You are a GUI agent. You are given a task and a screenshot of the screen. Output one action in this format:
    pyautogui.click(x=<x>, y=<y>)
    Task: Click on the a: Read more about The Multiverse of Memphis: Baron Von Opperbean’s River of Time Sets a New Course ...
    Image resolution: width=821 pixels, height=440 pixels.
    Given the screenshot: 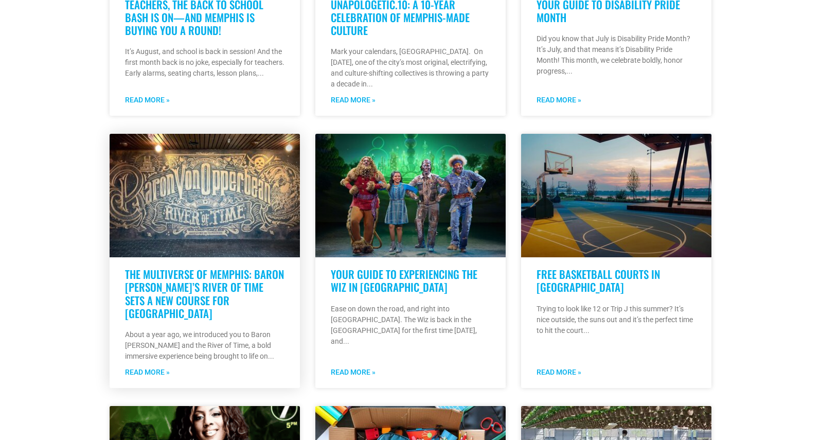 What is the action you would take?
    pyautogui.click(x=147, y=372)
    